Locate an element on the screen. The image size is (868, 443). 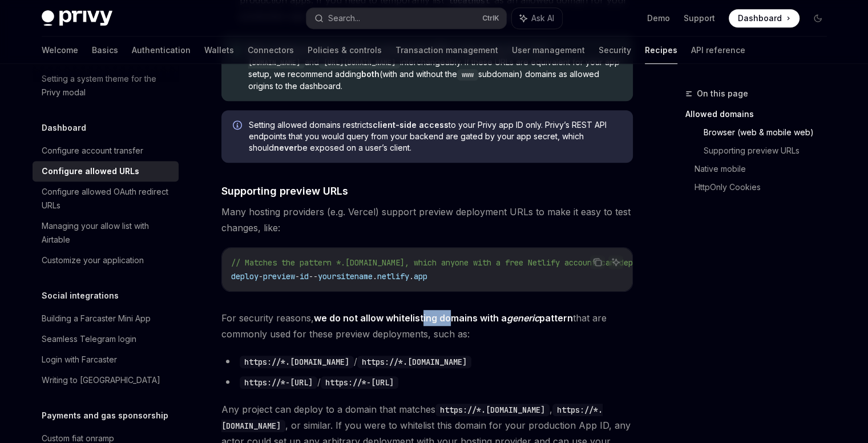
span: Supporting preview URLs is located at coordinates (285, 190).